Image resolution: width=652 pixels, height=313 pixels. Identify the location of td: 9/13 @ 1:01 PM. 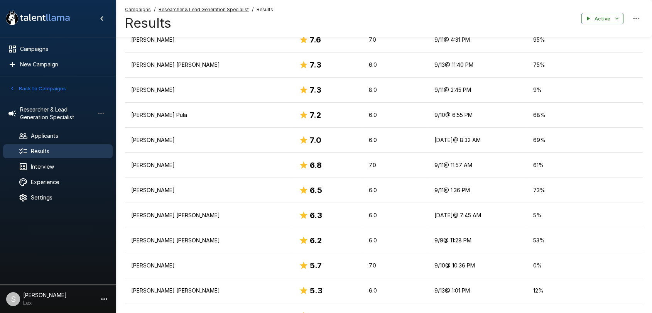
(477, 291).